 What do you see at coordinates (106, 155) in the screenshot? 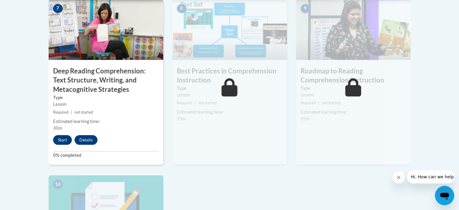
I see `label: 0% completed` at bounding box center [106, 155].